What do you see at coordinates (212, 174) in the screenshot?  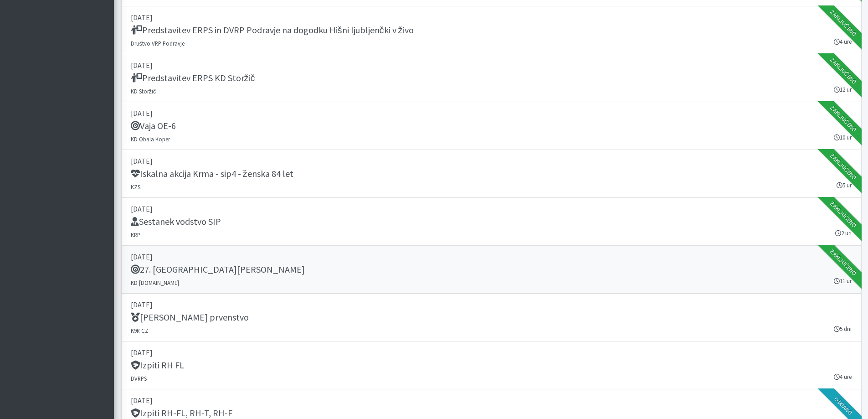 I see `h5: Iskalna akcija Krma - sip4 - ženska 84 let` at bounding box center [212, 174].